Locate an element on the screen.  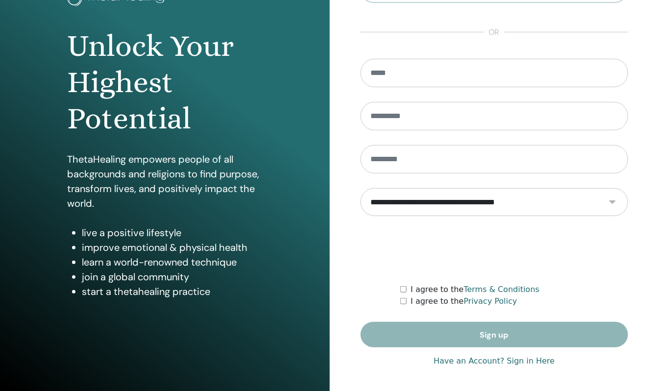
span: or is located at coordinates (494, 32).